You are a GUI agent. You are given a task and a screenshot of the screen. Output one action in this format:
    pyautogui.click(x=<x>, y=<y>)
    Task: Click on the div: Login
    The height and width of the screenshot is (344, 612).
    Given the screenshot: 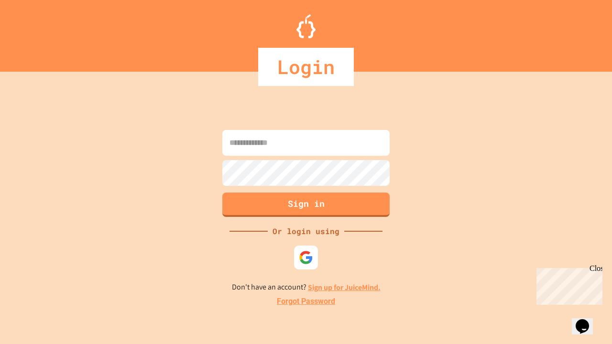 What is the action you would take?
    pyautogui.click(x=306, y=67)
    